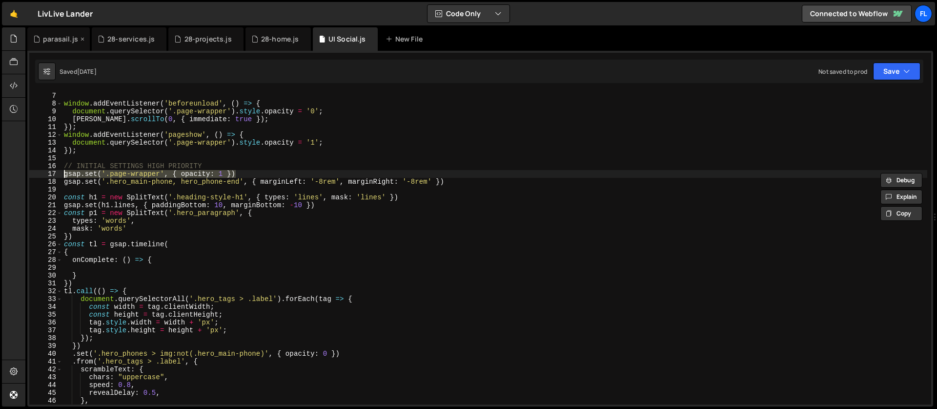 The height and width of the screenshot is (409, 937). What do you see at coordinates (924, 14) in the screenshot?
I see `div: Fl` at bounding box center [924, 14].